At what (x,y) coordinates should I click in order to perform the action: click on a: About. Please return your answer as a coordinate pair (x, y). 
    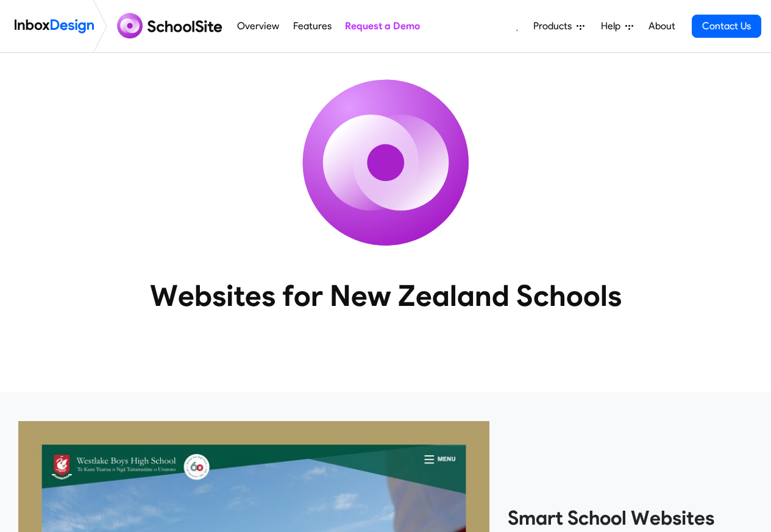
    Looking at the image, I should click on (661, 26).